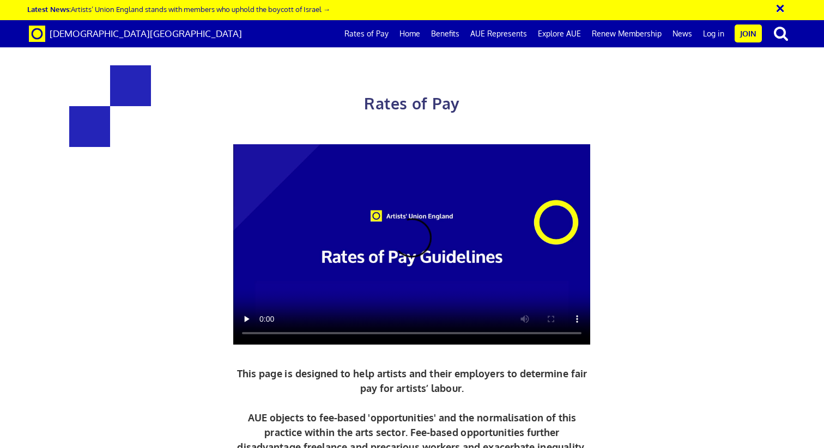 This screenshot has height=448, width=824. I want to click on strong: Latest News:, so click(49, 9).